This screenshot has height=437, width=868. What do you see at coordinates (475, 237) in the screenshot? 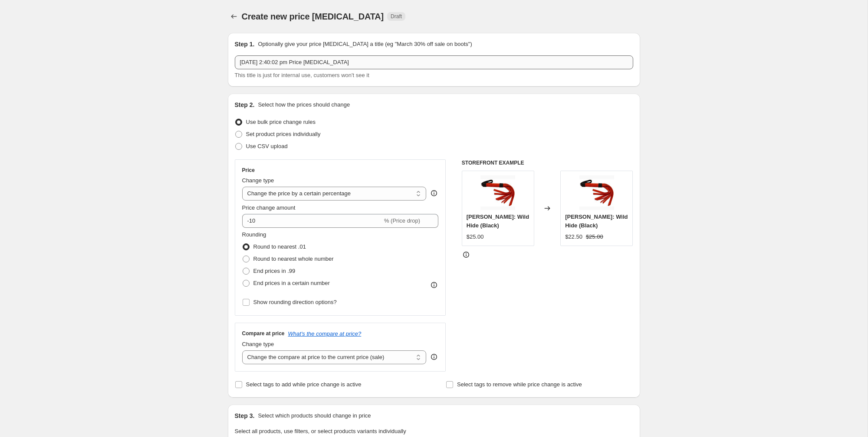
I see `div: $25.00` at bounding box center [475, 237].